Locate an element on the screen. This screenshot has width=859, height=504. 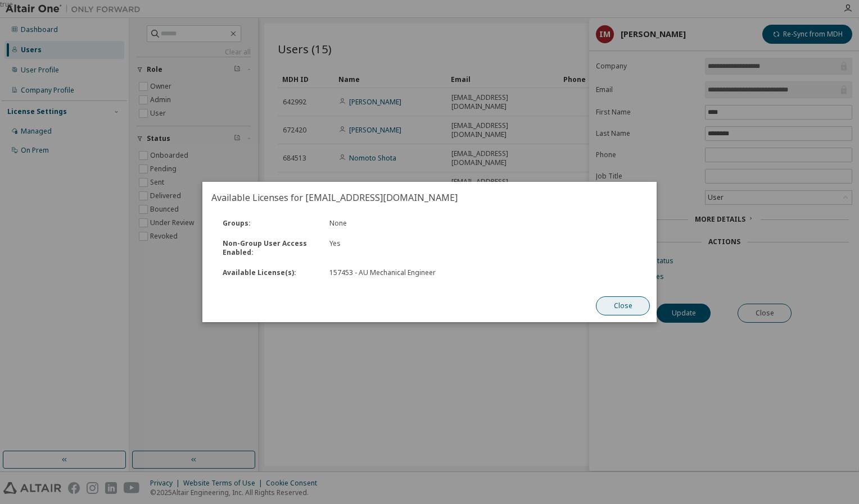
div: Groups : is located at coordinates (270, 224).